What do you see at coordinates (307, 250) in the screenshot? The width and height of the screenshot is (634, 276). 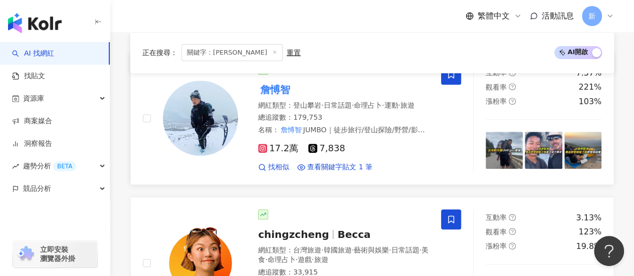 I see `span: 台灣旅遊` at bounding box center [307, 250].